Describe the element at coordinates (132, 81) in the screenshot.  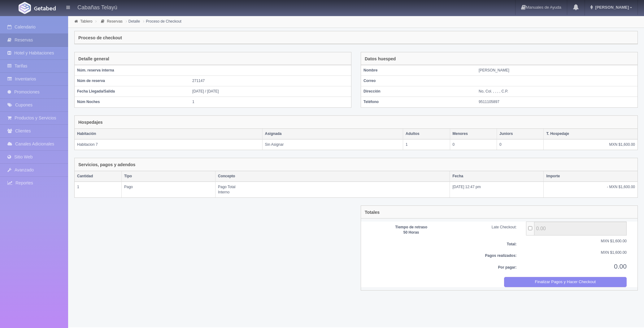
I see `th: Núm de reserva` at that location.